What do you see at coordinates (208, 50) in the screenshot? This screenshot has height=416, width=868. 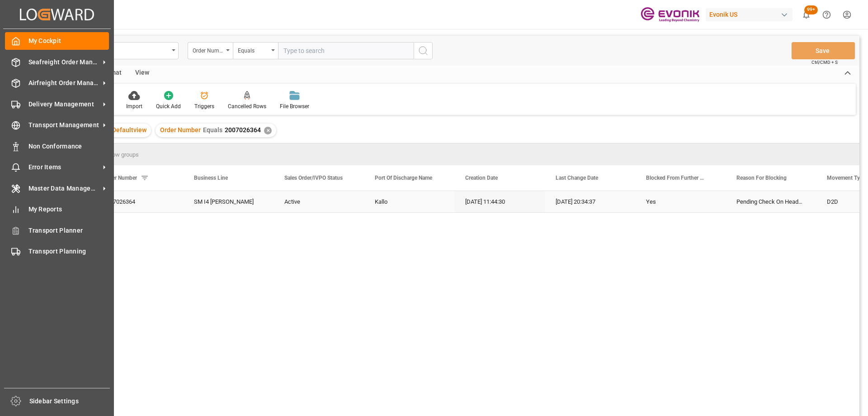 I see `div: Order Number` at bounding box center [208, 50].